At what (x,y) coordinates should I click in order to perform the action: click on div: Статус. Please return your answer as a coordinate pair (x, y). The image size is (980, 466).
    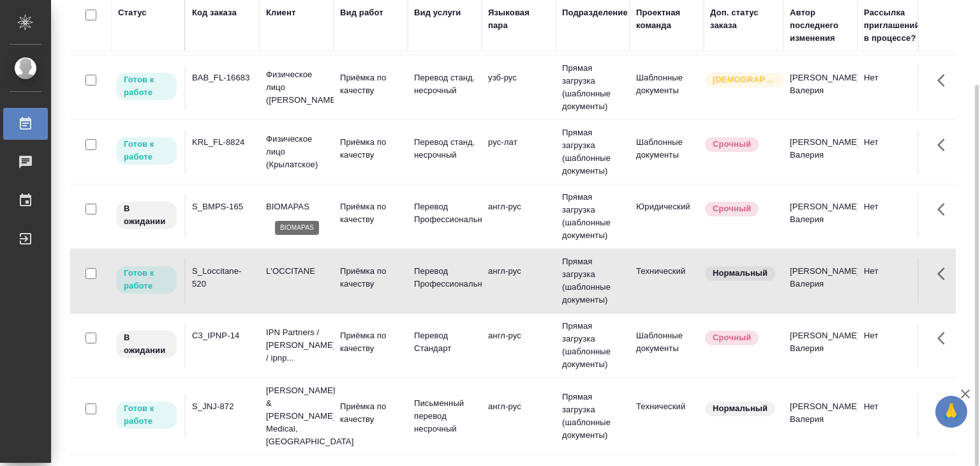
    Looking at the image, I should click on (132, 13).